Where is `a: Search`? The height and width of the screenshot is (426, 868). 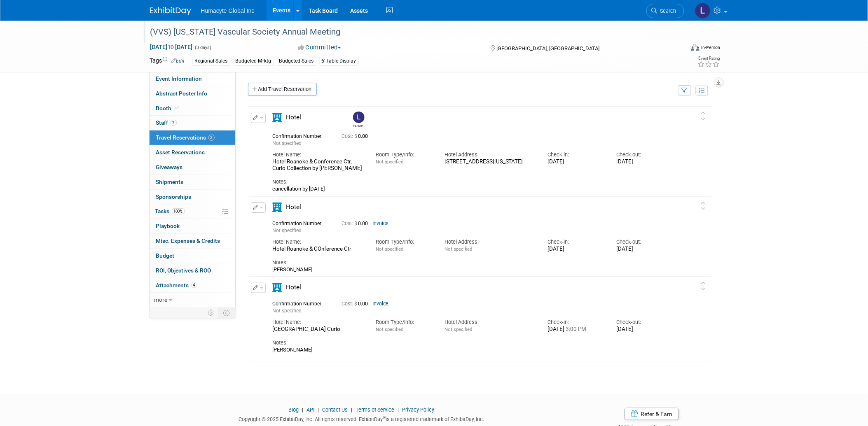
a: Search is located at coordinates (665, 11).